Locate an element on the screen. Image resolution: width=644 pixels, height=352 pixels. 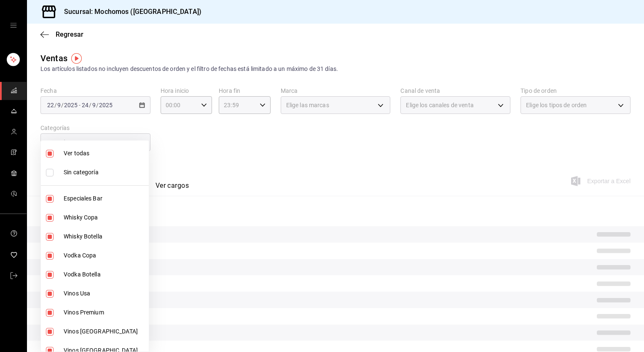
span: Vinos Usa is located at coordinates (105, 293).